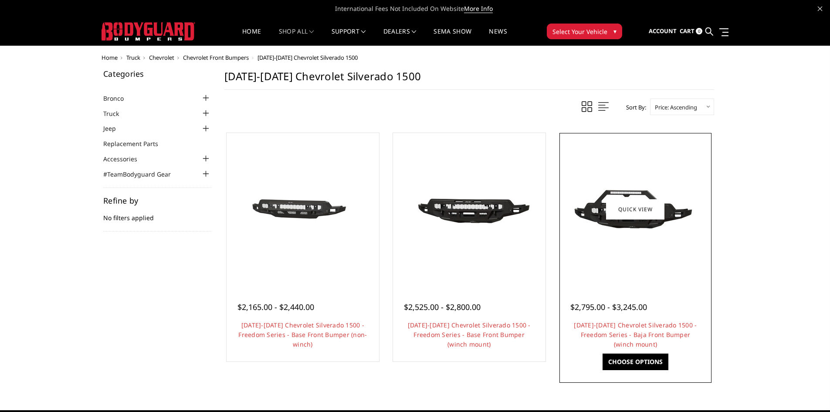  Describe the element at coordinates (497, 37) in the screenshot. I see `a: News` at that location.